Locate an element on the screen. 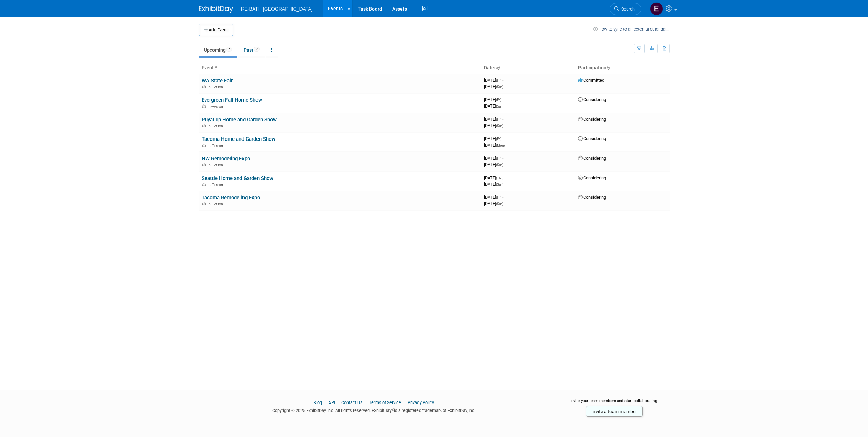 The width and height of the screenshot is (868, 444). a: NW Remodeling Expo is located at coordinates (226, 159).